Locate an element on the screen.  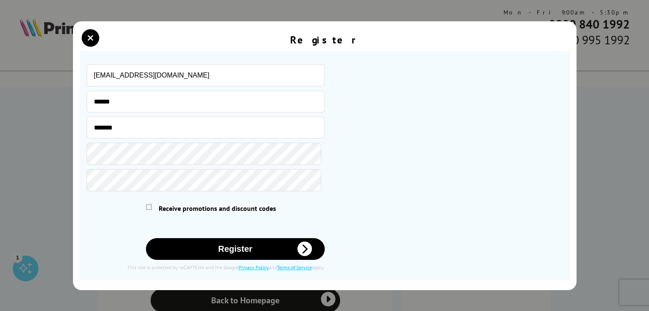
span: Receive promotions and discount codes is located at coordinates (217, 209).